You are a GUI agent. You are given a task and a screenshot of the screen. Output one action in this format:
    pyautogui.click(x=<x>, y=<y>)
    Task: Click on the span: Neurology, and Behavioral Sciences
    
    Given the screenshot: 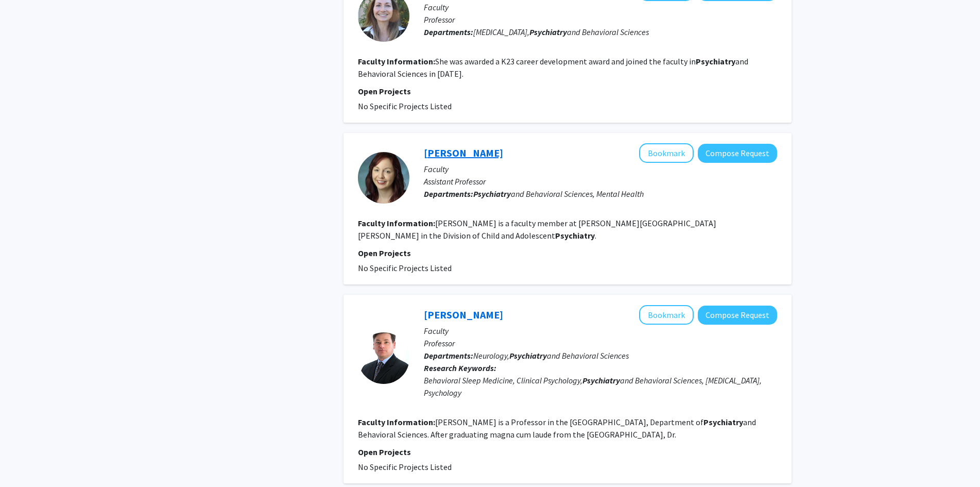 What is the action you would take?
    pyautogui.click(x=551, y=356)
    